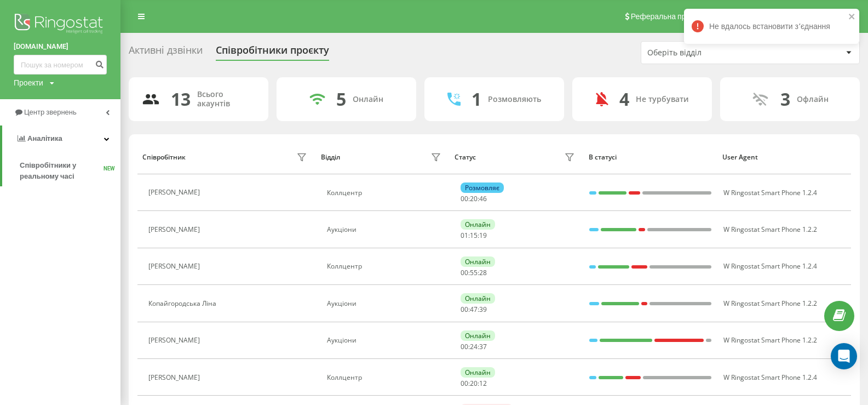 The image size is (868, 405). I want to click on span: 01, so click(464, 235).